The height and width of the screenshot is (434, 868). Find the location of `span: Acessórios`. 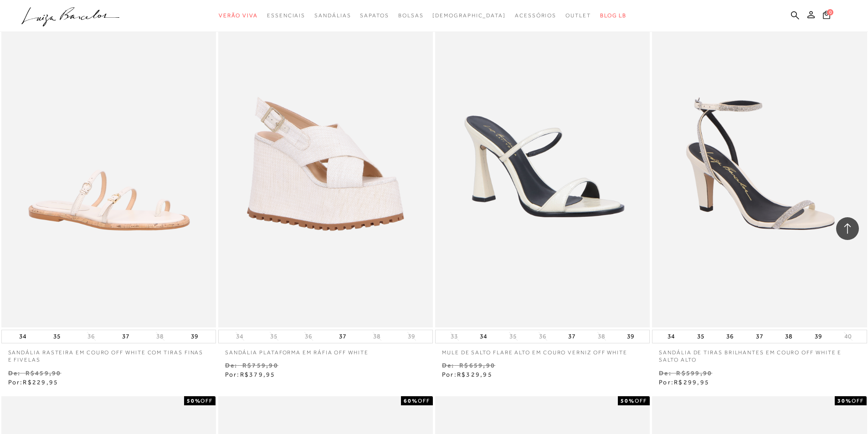

span: Acessórios is located at coordinates (535, 16).